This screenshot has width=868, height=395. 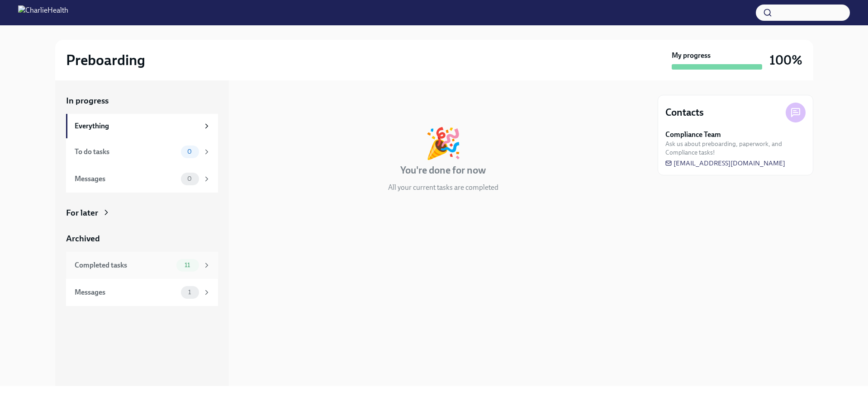 What do you see at coordinates (189, 292) in the screenshot?
I see `span: 1` at bounding box center [189, 292].